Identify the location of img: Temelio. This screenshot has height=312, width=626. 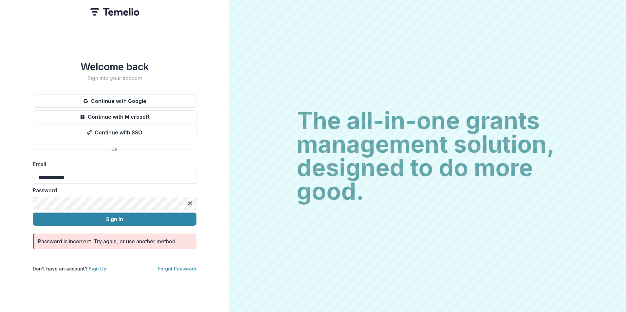
(115, 12).